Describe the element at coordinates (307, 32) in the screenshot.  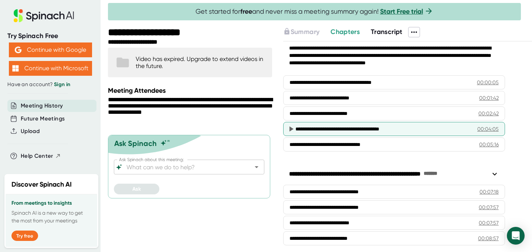
I see `div: Upgrade to access` at that location.